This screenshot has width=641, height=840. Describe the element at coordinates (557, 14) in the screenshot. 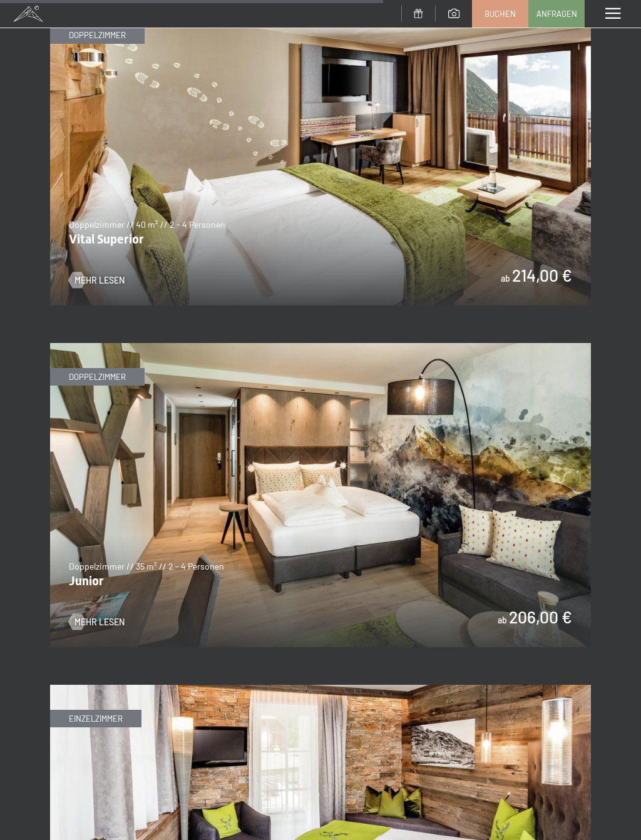

I see `a: Anfragen` at that location.